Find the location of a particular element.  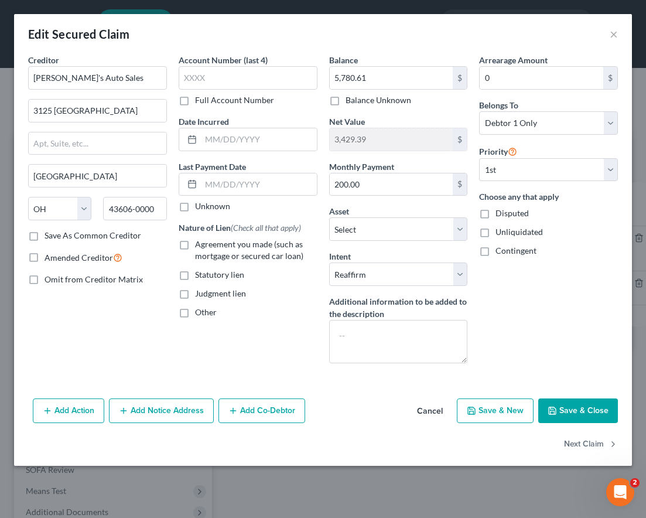

span: Disputed is located at coordinates (512, 213).